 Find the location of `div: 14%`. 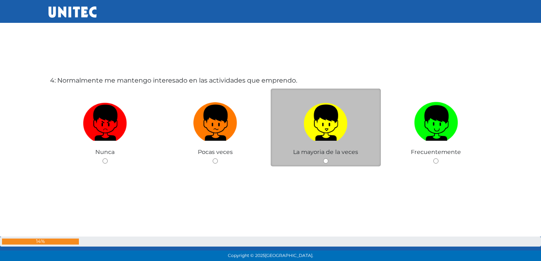

div: 14% is located at coordinates (40, 241).